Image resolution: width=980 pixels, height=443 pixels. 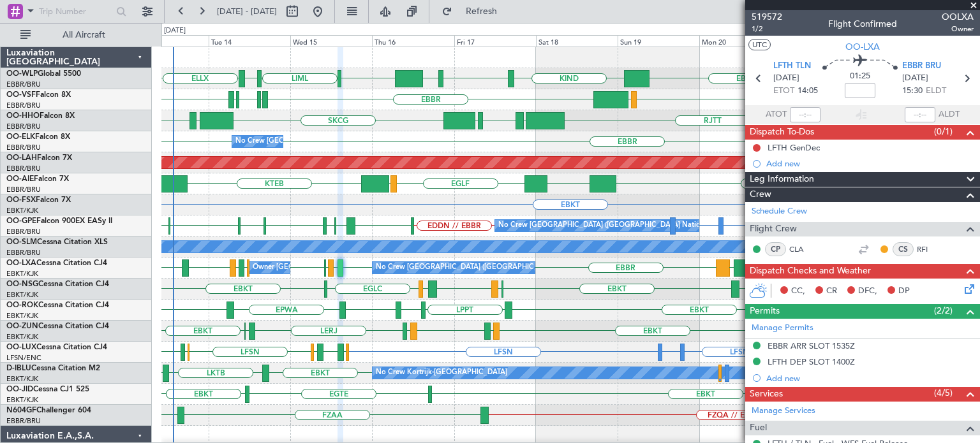 What do you see at coordinates (921, 66) in the screenshot?
I see `span: EBBR BRU` at bounding box center [921, 66].